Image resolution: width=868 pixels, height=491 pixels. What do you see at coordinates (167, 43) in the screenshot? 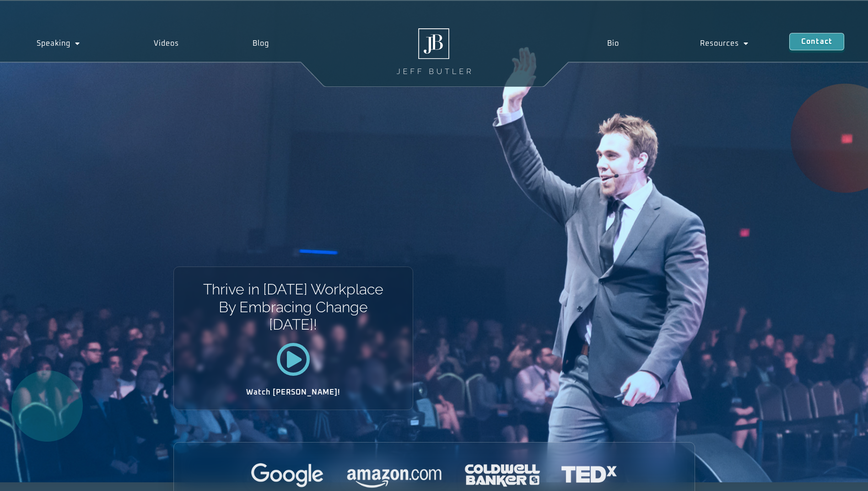
I see `a: Videos` at bounding box center [167, 43].